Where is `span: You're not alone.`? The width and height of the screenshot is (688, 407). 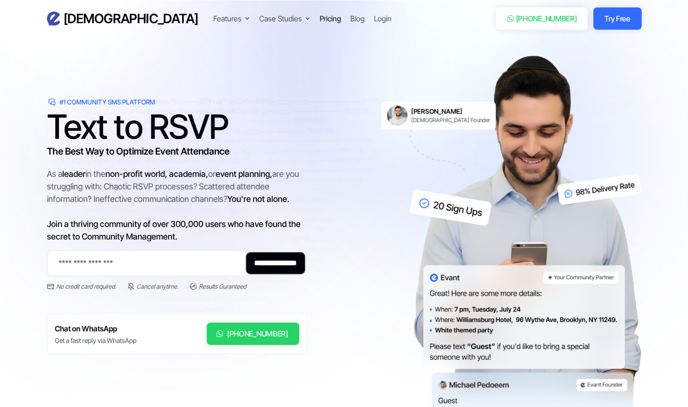
span: You're not alone. is located at coordinates (258, 199).